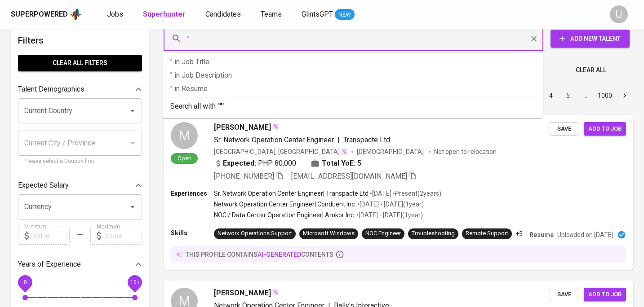  I want to click on span: in Job Title, so click(192, 61).